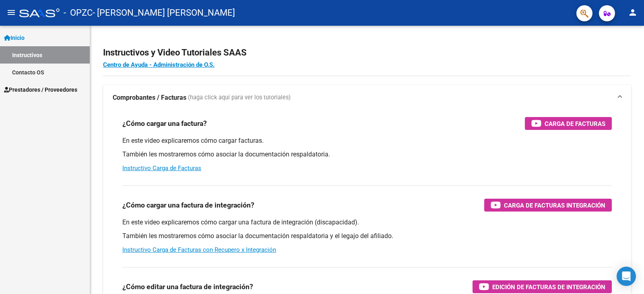 This screenshot has width=644, height=294. I want to click on p: También les mostraremos cómo asociar la documentación respaldatoria., so click(367, 154).